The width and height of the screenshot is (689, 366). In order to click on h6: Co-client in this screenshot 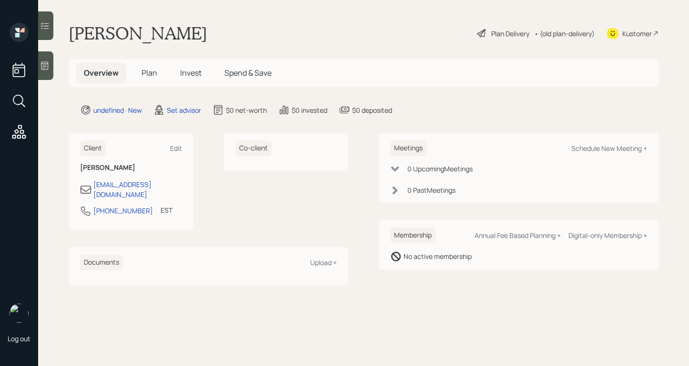, I will do `click(253, 148)`.